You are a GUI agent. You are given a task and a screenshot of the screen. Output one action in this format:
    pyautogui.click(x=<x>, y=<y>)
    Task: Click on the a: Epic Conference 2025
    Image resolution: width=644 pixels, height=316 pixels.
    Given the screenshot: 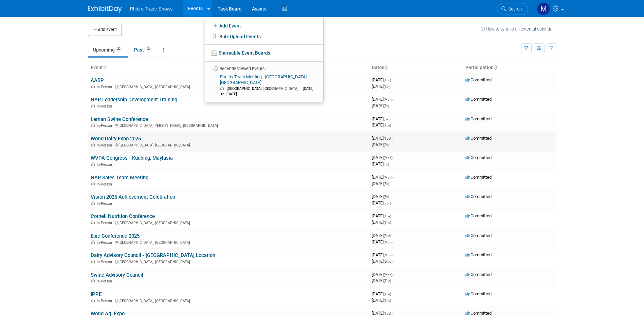 What is the action you would take?
    pyautogui.click(x=115, y=236)
    